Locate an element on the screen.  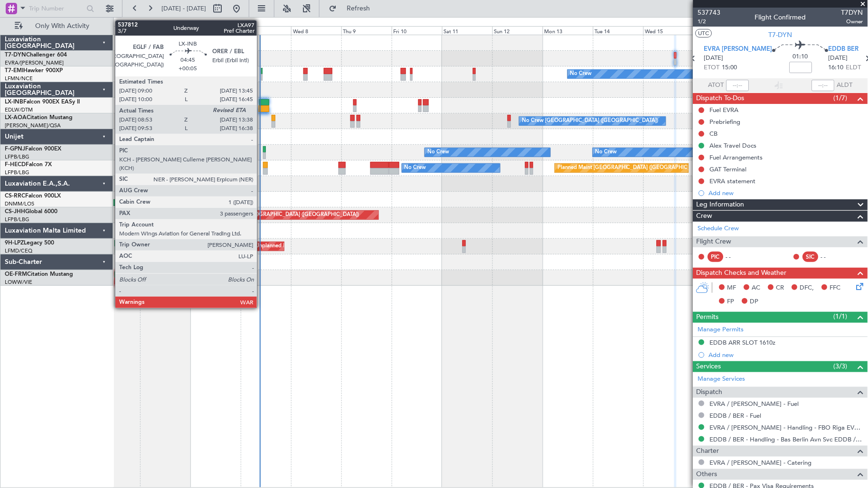
div: Sat 4 is located at coordinates (115, 30).